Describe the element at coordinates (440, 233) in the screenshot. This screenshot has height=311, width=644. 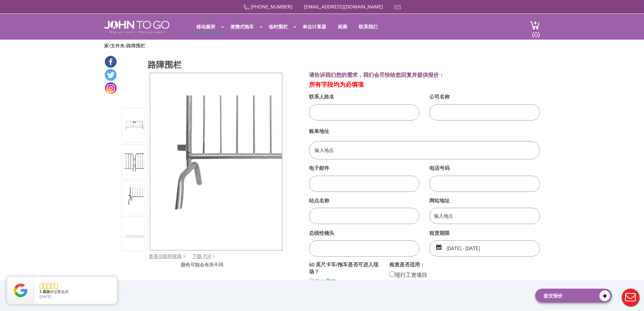
I see `font: 租赁期限` at that location.